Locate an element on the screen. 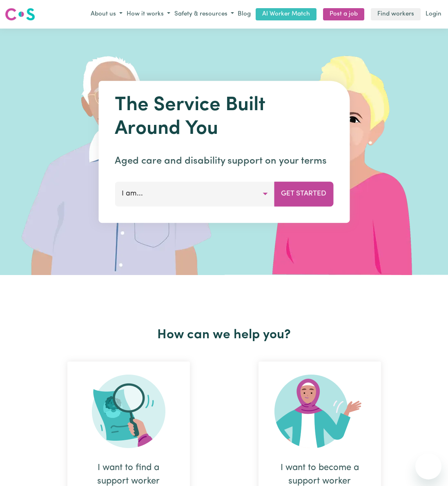 Image resolution: width=448 pixels, height=486 pixels. button: Safety & resources is located at coordinates (204, 14).